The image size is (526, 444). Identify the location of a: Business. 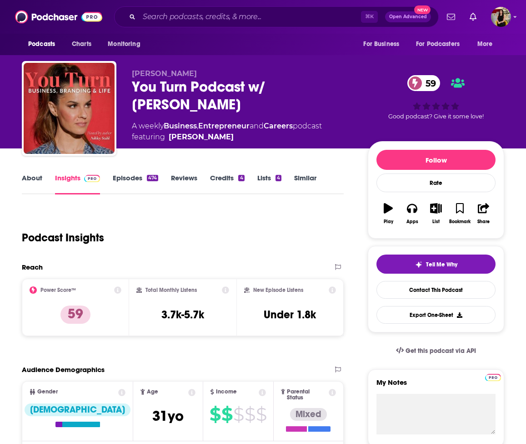
(180, 126).